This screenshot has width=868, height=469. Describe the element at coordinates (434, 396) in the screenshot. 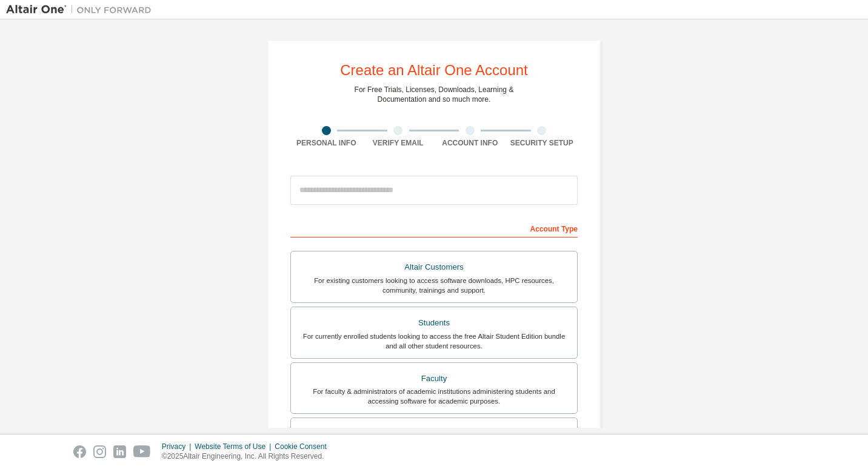

I see `div: For faculty & administrators of academic institutions administering students and accessing softwa...` at that location.